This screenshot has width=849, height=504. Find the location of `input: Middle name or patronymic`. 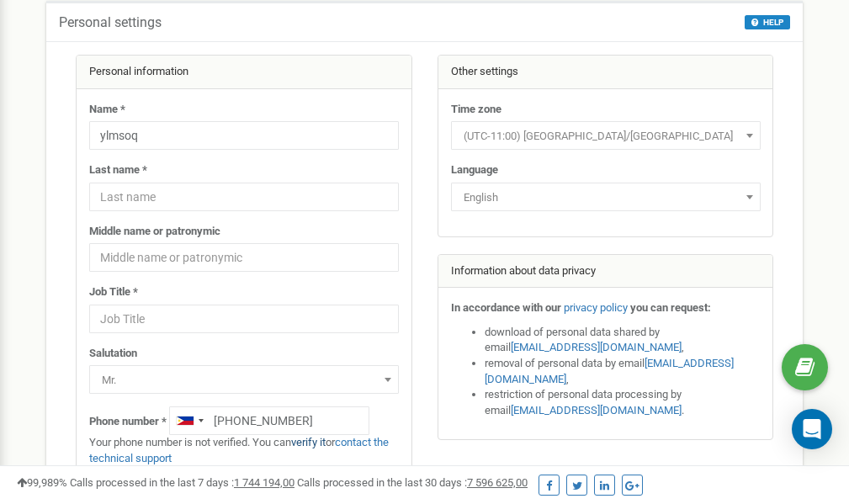

input: Middle name or patronymic is located at coordinates (244, 257).